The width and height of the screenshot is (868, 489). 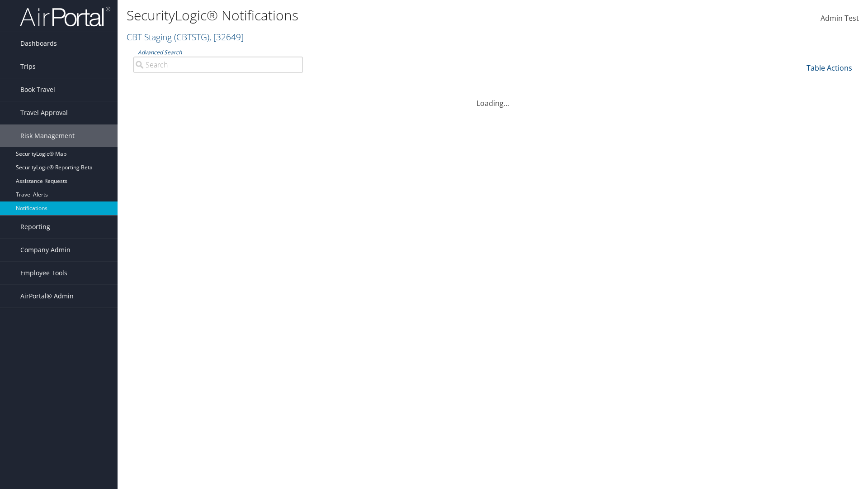 What do you see at coordinates (65, 17) in the screenshot?
I see `img: airportal-logo.png` at bounding box center [65, 17].